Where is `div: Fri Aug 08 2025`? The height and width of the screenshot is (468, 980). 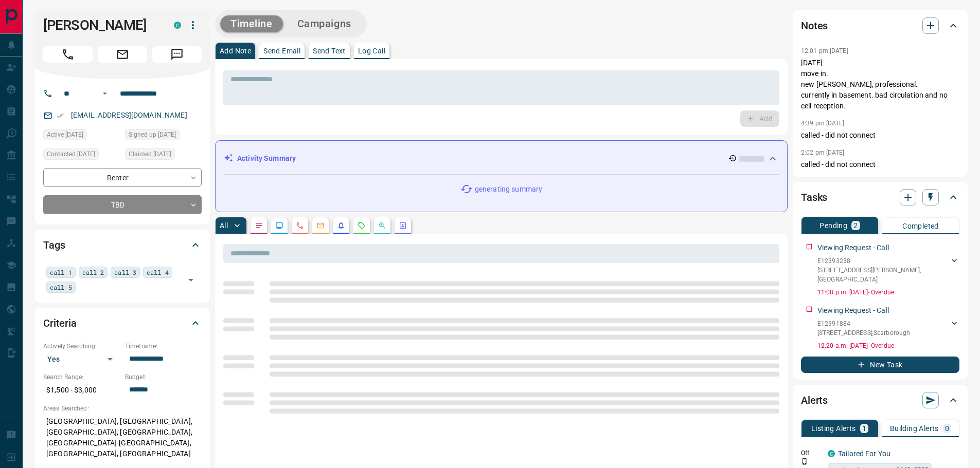
div: Fri Aug 08 2025 is located at coordinates (163, 155).